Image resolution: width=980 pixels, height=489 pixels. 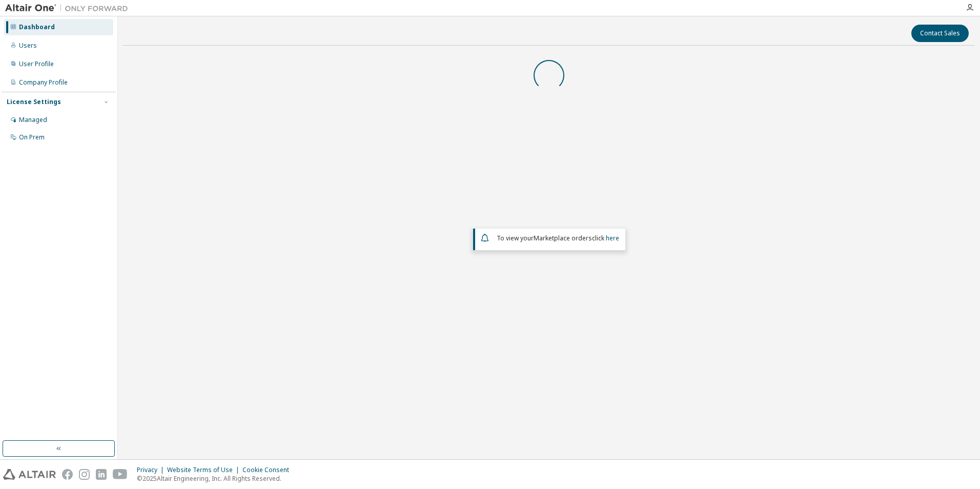 I want to click on div: On Prem, so click(x=31, y=137).